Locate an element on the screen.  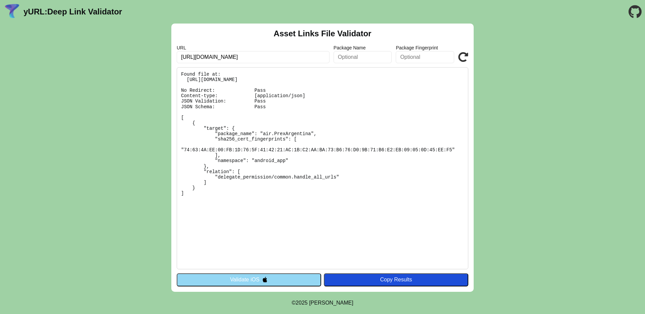
h2: Asset Links File Validator is located at coordinates (323, 34).